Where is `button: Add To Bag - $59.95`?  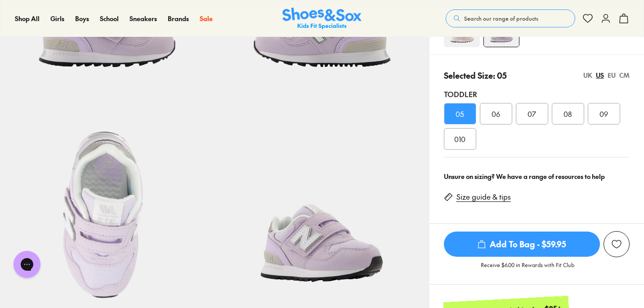 button: Add To Bag - $59.95 is located at coordinates (521, 244).